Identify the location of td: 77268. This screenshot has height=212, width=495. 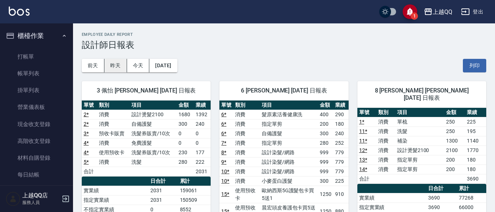
(471, 197).